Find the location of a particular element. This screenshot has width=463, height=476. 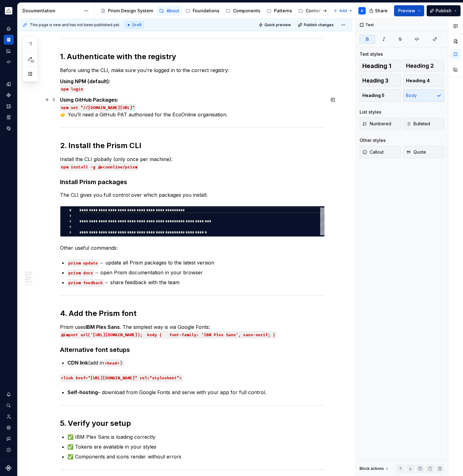

div: Design tokens is located at coordinates (8, 84).